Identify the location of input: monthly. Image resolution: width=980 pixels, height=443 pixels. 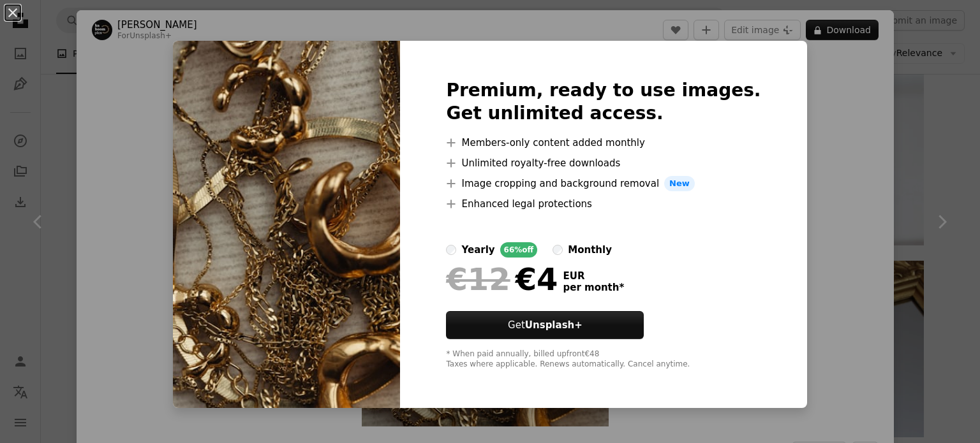
(557, 250).